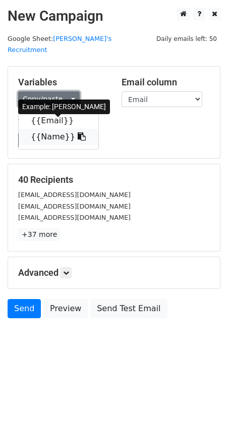 The height and width of the screenshot is (445, 228). What do you see at coordinates (114, 180) in the screenshot?
I see `h5: 40 Recipients` at bounding box center [114, 180].